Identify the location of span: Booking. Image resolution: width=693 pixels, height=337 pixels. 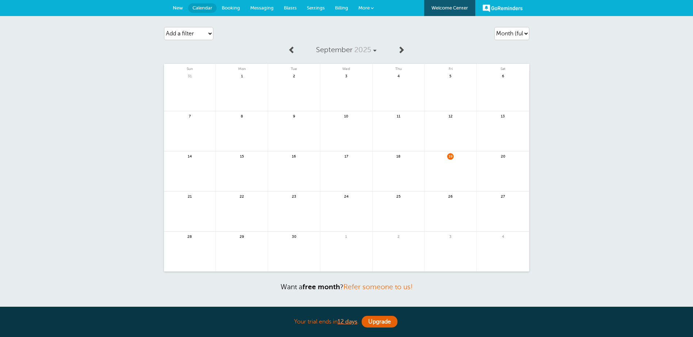
(231, 8).